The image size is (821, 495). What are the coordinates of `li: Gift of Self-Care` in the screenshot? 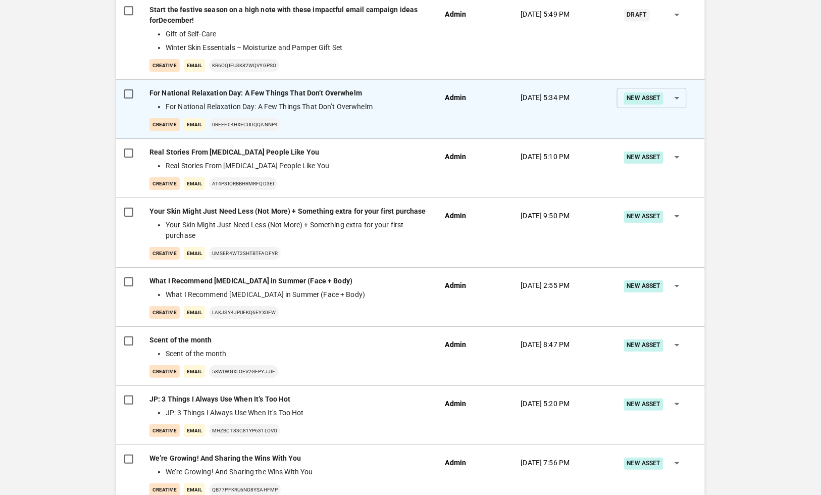 It's located at (295, 34).